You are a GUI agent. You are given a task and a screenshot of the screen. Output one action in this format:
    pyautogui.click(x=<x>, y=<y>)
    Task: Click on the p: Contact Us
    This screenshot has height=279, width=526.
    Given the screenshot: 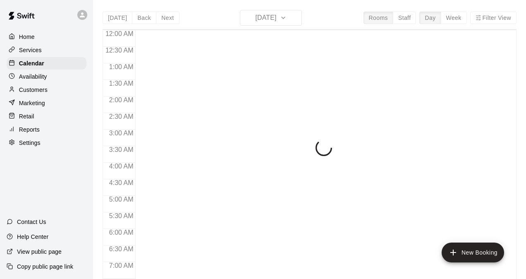 What is the action you would take?
    pyautogui.click(x=31, y=222)
    